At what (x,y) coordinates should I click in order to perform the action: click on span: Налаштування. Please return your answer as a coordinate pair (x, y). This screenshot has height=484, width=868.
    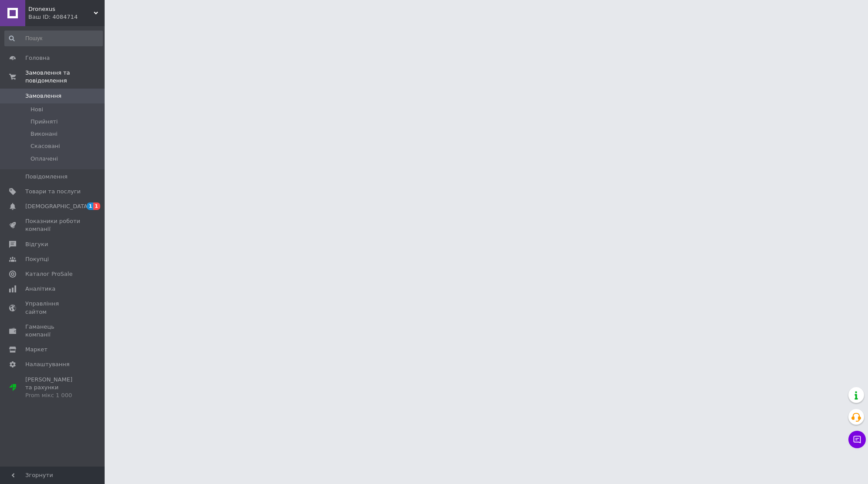
    Looking at the image, I should click on (48, 364).